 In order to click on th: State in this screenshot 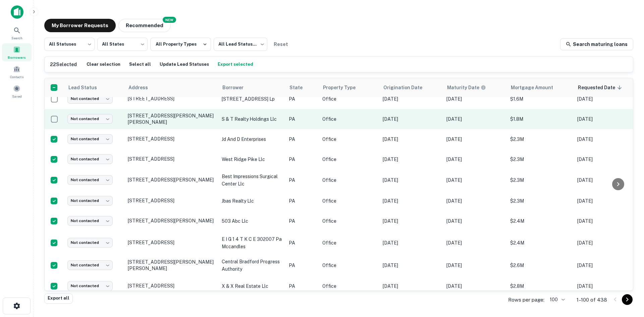, I will do `click(302, 88)`.